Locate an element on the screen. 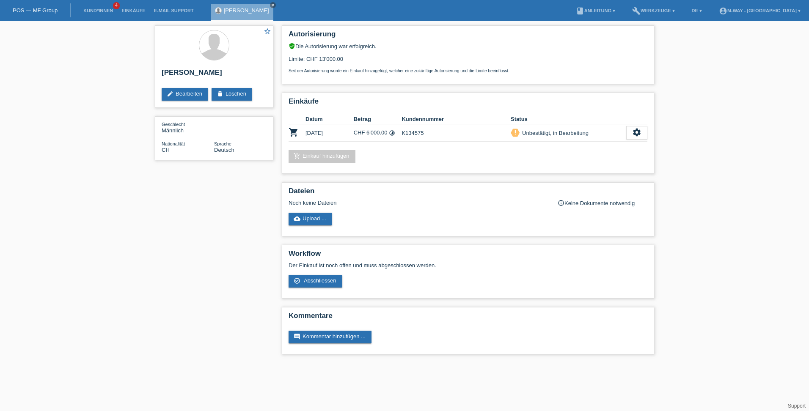 Image resolution: width=809 pixels, height=411 pixels. i: priority_high is located at coordinates (515, 132).